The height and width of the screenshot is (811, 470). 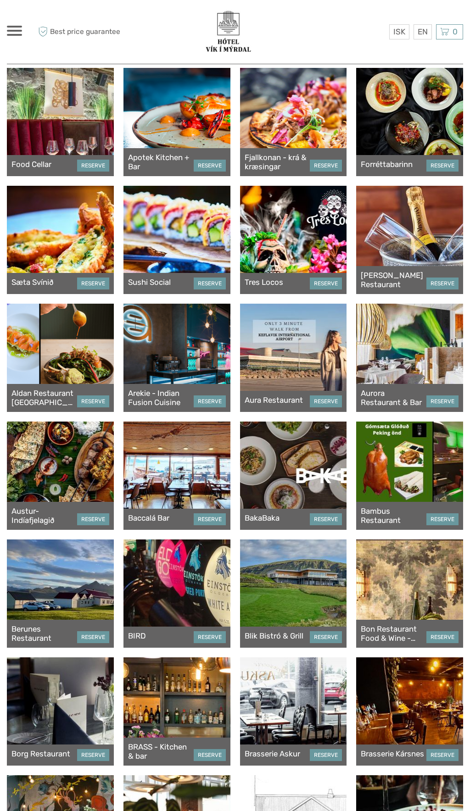 I want to click on a: Tres Locos, so click(x=264, y=282).